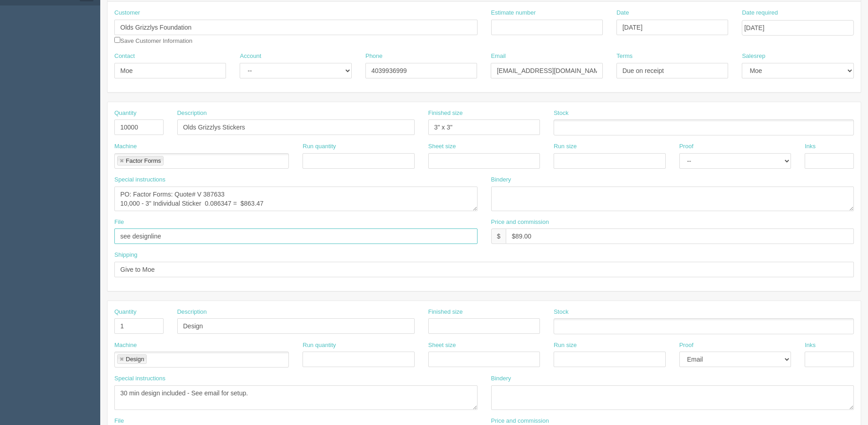 This screenshot has height=425, width=868. What do you see at coordinates (672, 199) in the screenshot?
I see `textarea: Trim to size` at bounding box center [672, 199].